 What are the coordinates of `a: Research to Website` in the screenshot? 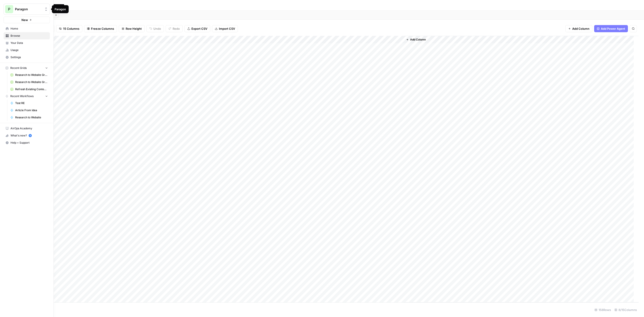 It's located at (29, 117).